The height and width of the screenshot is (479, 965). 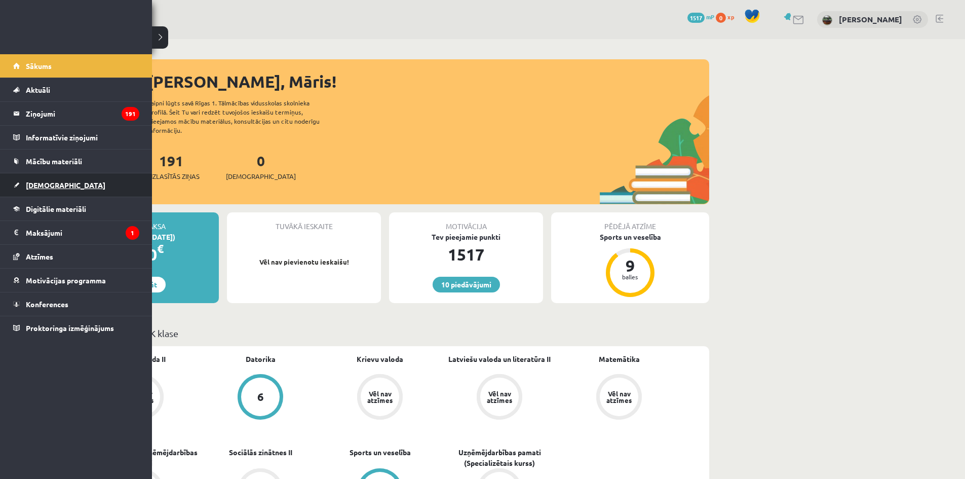 I want to click on a: Digitālie materiāli, so click(x=76, y=209).